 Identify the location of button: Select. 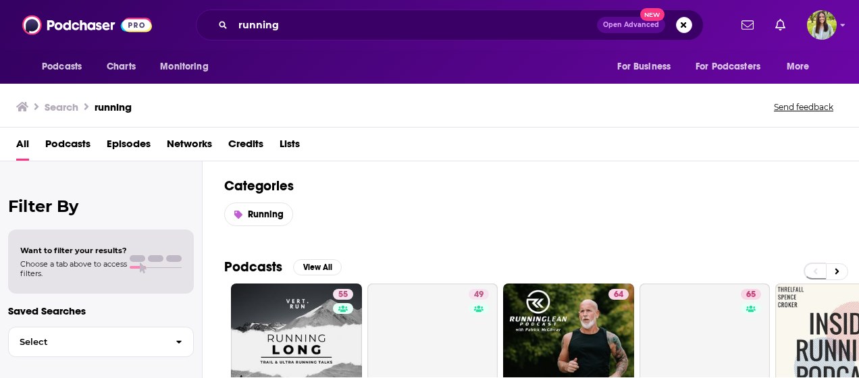
(101, 342).